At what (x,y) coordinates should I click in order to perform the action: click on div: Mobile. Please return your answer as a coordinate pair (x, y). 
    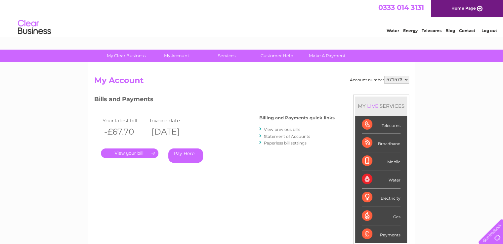
    Looking at the image, I should click on (381, 161).